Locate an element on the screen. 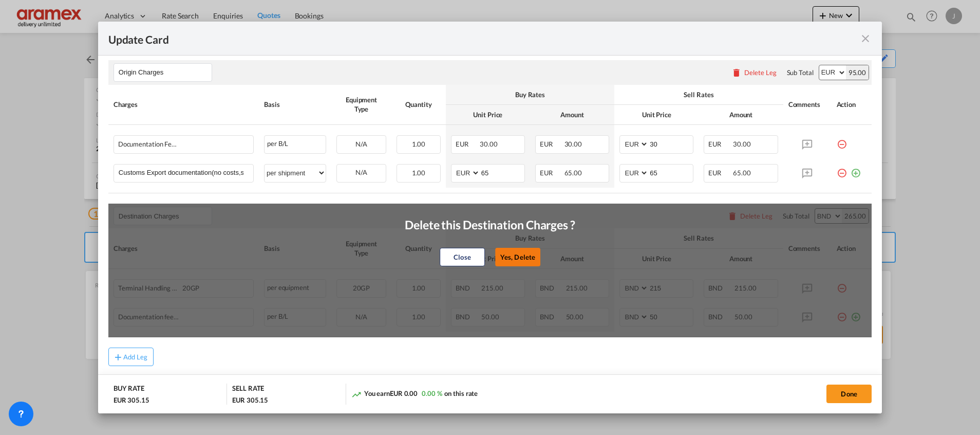  div: per B/L is located at coordinates (295, 145).